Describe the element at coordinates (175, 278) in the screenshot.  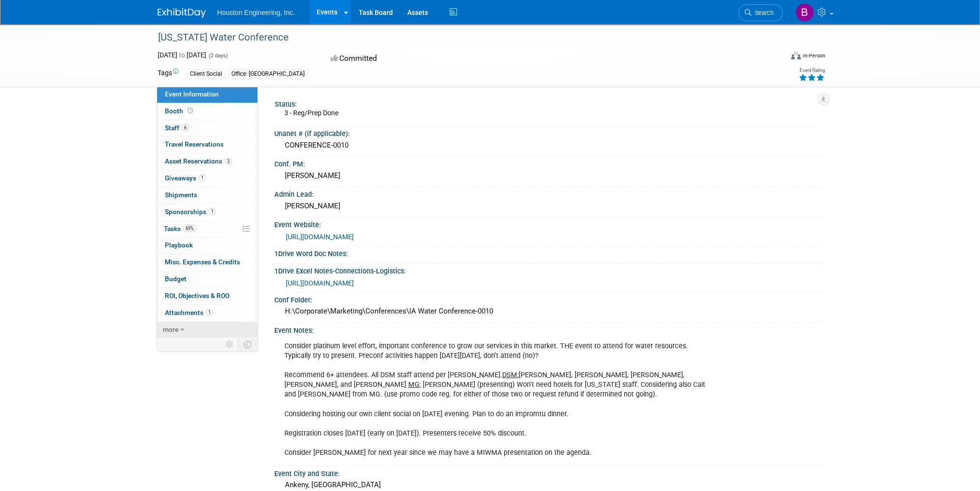
I see `span: Budget` at that location.